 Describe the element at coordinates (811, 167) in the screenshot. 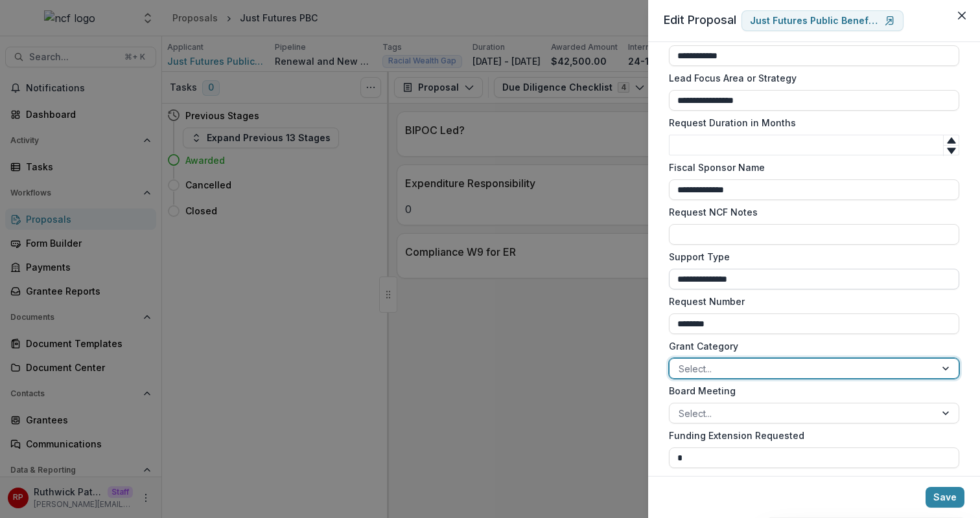

I see `label: Fiscal Sponsor Name` at that location.